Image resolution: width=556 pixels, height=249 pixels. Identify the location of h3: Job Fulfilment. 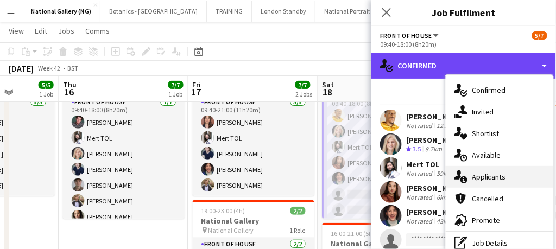
(463, 12).